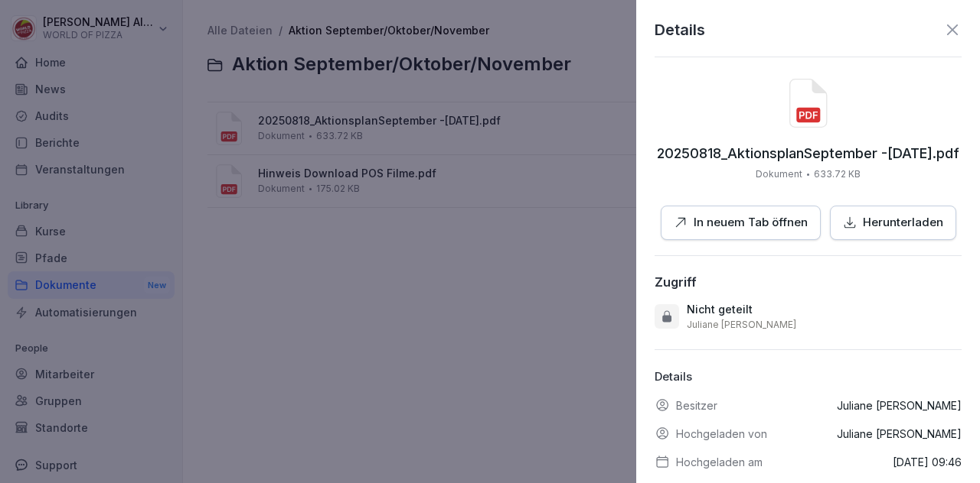 Image resolution: width=980 pixels, height=483 pixels. What do you see at coordinates (675, 282) in the screenshot?
I see `div: Zugriff` at bounding box center [675, 282].